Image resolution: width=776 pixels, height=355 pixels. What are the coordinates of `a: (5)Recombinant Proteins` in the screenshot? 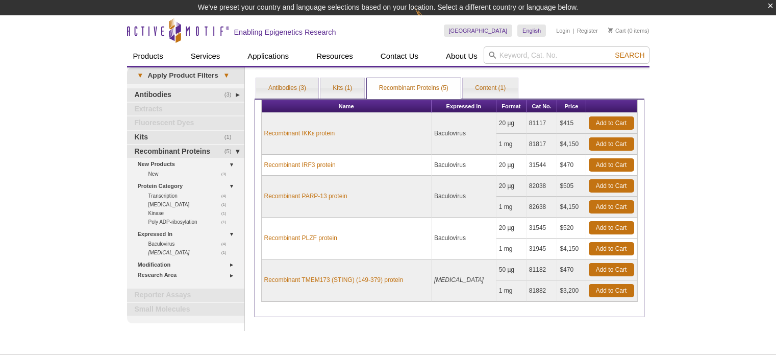 It's located at (186, 151).